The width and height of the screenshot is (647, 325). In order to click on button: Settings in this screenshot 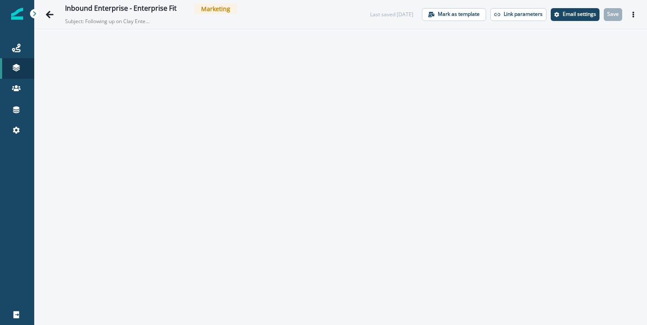, I will do `click(575, 15)`.